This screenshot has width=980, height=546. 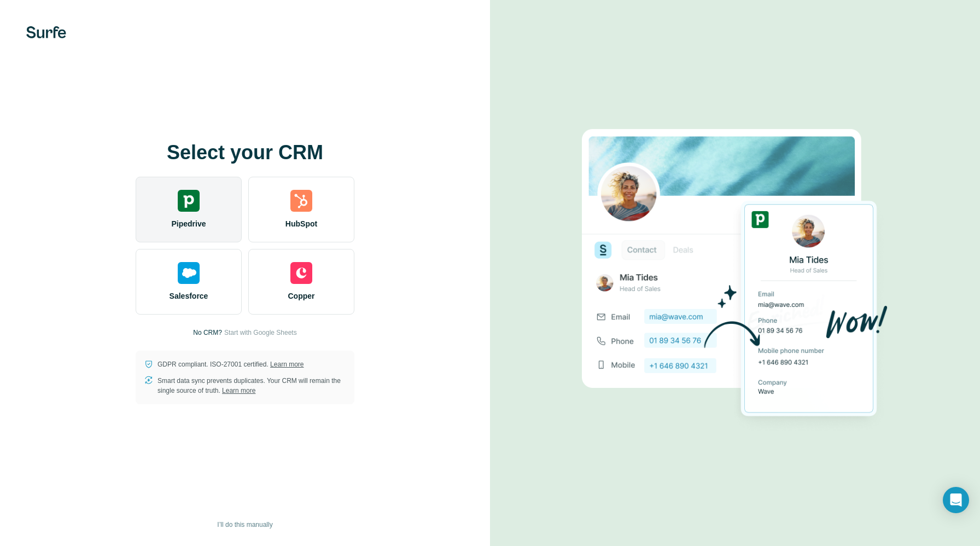 What do you see at coordinates (301, 224) in the screenshot?
I see `span: HubSpot` at bounding box center [301, 224].